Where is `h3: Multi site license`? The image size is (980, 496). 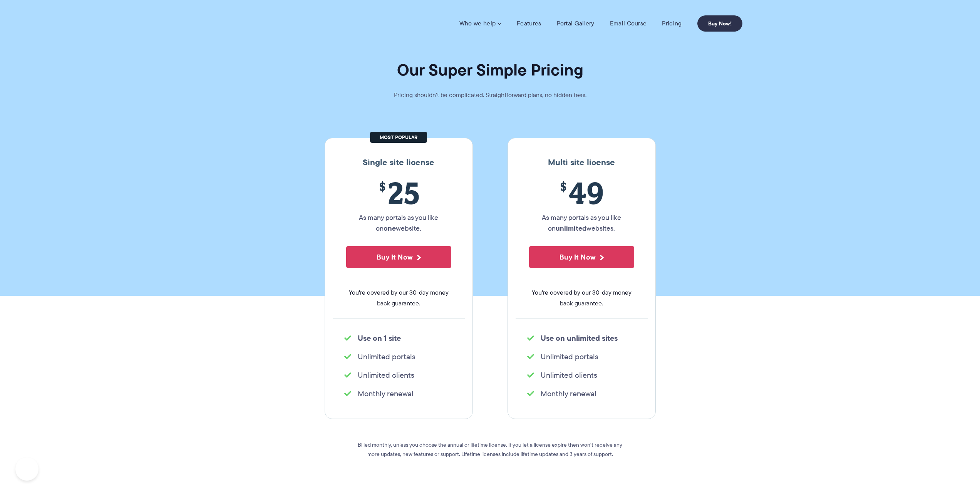
h3: Multi site license is located at coordinates (582, 163).